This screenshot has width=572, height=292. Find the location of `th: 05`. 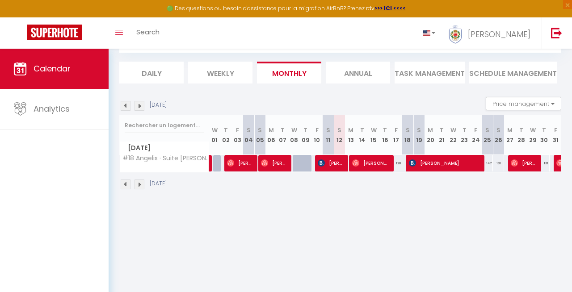

th: 05 is located at coordinates (259, 135).